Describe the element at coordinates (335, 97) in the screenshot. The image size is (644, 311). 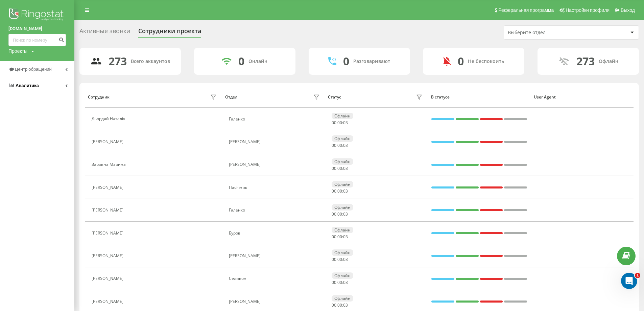
I see `div: Статус` at that location.